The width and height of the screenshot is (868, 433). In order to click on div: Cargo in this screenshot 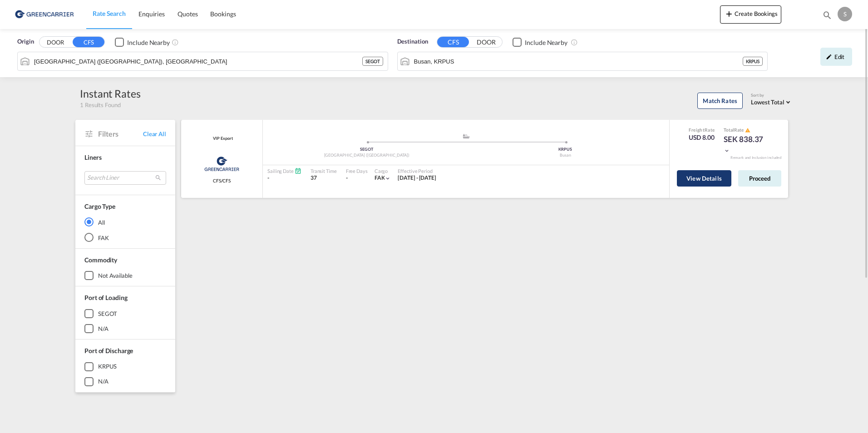, I will do `click(383, 171)`.